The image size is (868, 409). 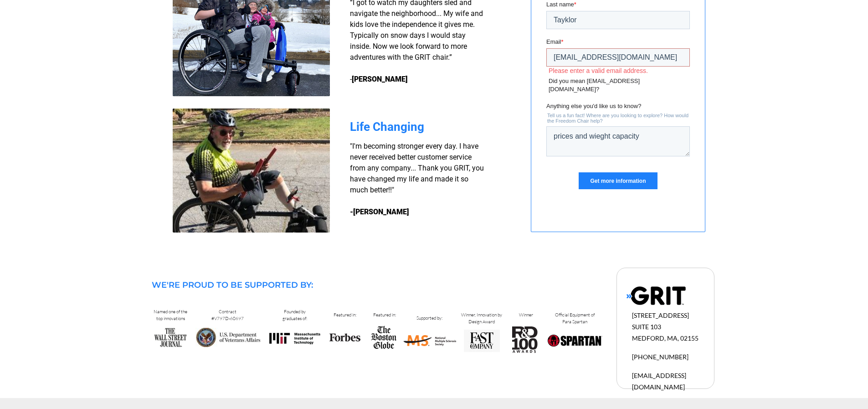 I want to click on span: Named one of the top innovations, so click(x=170, y=315).